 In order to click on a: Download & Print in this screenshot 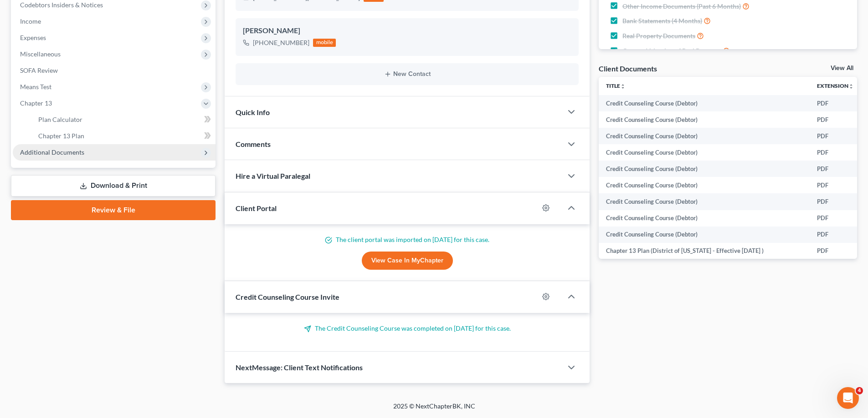, I will do `click(113, 186)`.